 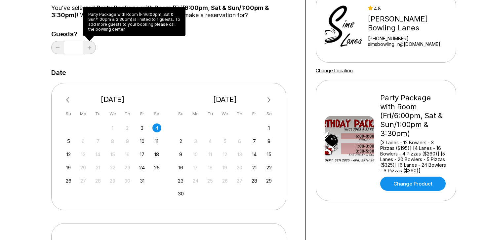 What do you see at coordinates (413, 184) in the screenshot?
I see `a: Change Product` at bounding box center [413, 184].